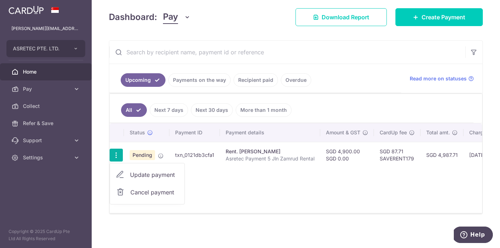  What do you see at coordinates (296, 80) in the screenshot?
I see `a: Overdue` at bounding box center [296, 80].